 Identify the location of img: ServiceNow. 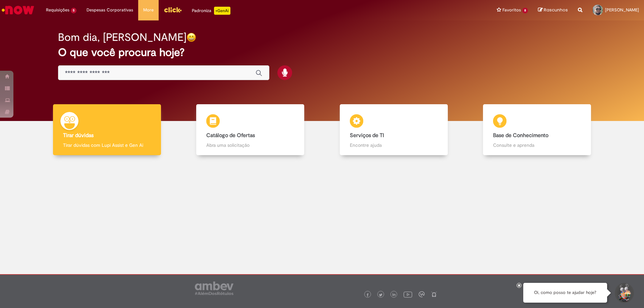
(18, 10).